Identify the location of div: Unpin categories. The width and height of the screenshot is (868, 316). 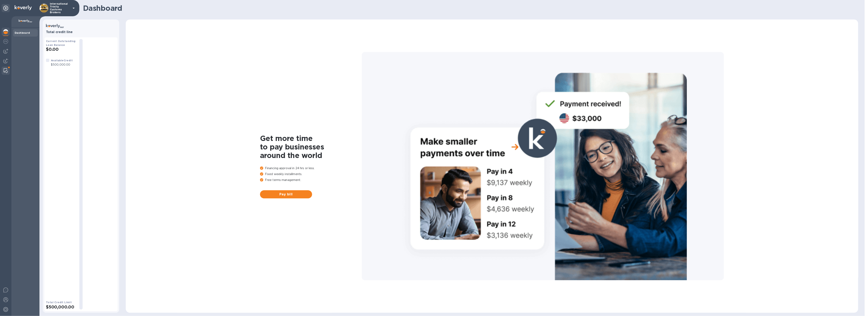
(6, 8).